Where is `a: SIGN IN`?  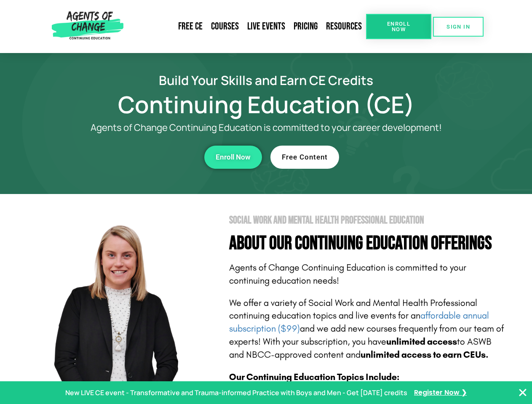
a: SIGN IN is located at coordinates (458, 26).